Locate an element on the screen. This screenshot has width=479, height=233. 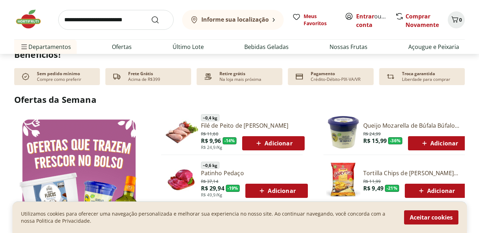
span: - 19 % is located at coordinates (233, 189).